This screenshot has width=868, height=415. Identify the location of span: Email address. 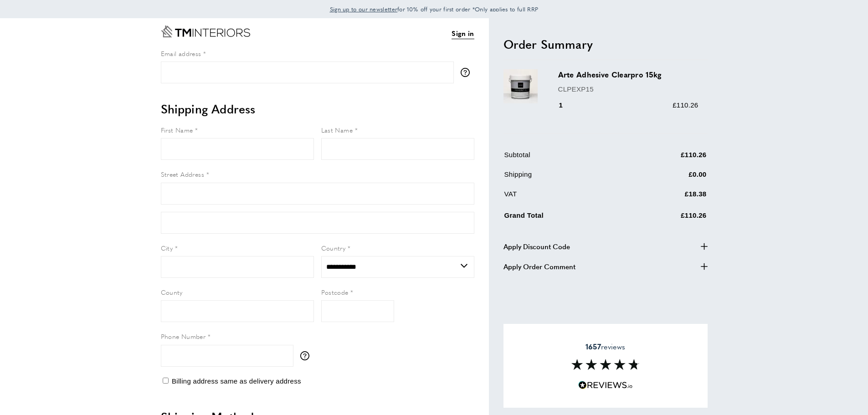
(181, 54).